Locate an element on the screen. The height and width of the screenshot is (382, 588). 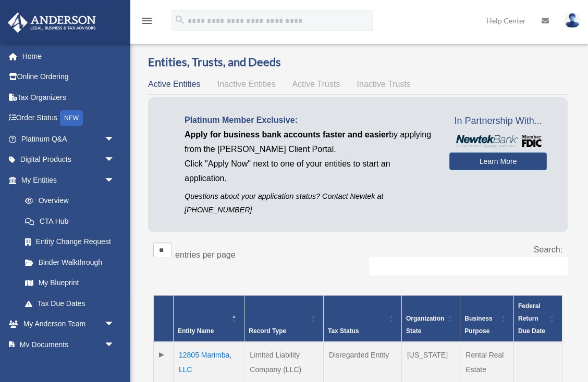
a: Learn More is located at coordinates (498, 162).